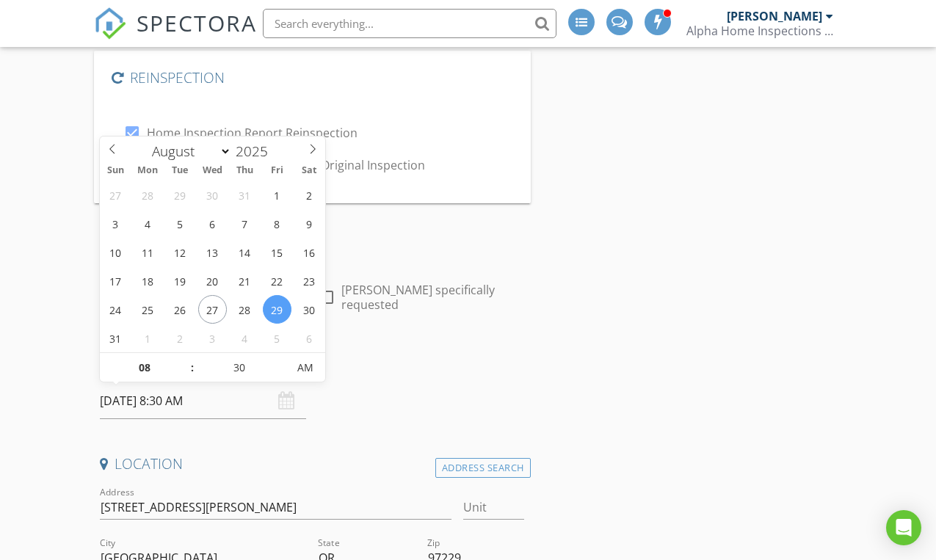 This screenshot has width=936, height=560. What do you see at coordinates (148, 281) in the screenshot?
I see `span: August 18, 2025` at bounding box center [148, 281].